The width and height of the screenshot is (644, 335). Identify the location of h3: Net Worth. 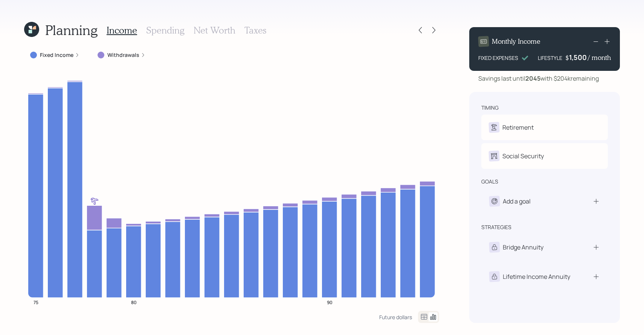
(214, 30).